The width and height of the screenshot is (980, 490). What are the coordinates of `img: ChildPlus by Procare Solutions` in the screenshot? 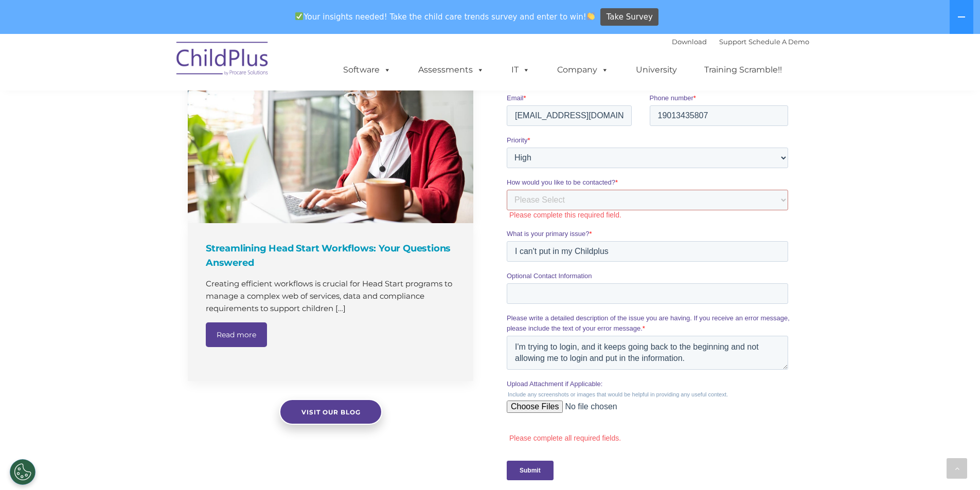 It's located at (223, 61).